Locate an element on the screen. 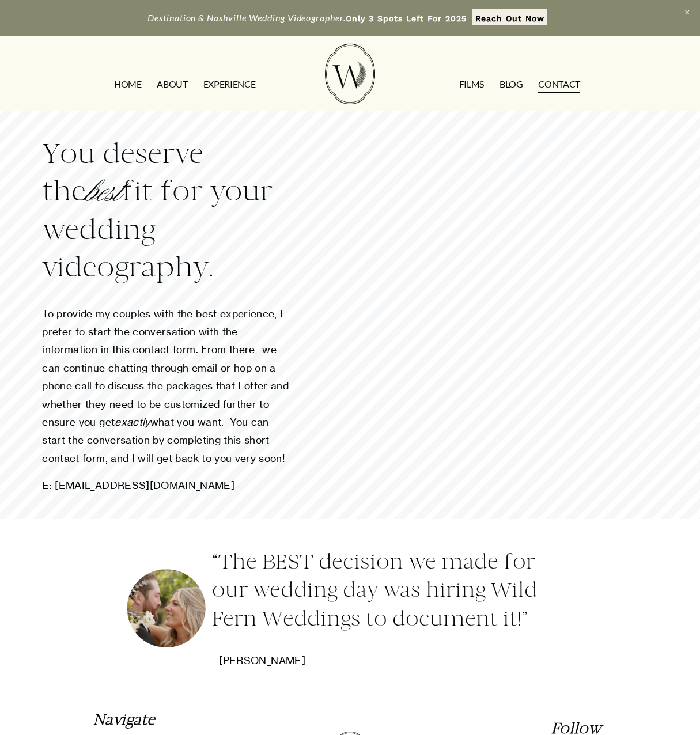  a: ABOUT is located at coordinates (172, 84).